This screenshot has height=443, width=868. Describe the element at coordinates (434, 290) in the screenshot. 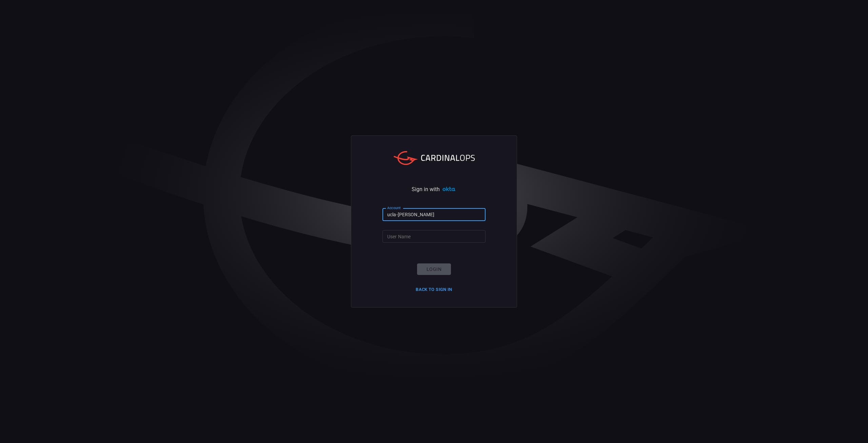

I see `button: Back to Sign in` at that location.